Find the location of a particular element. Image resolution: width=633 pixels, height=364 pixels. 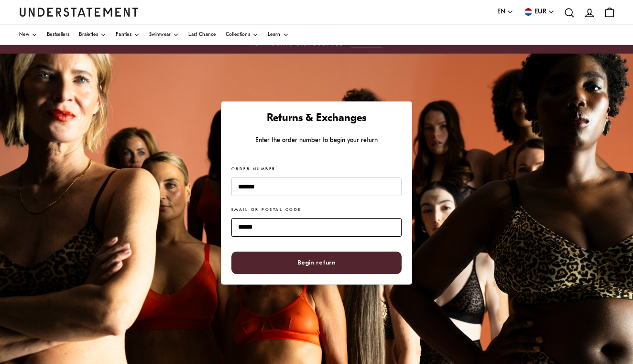

span: Learn is located at coordinates (274, 35).